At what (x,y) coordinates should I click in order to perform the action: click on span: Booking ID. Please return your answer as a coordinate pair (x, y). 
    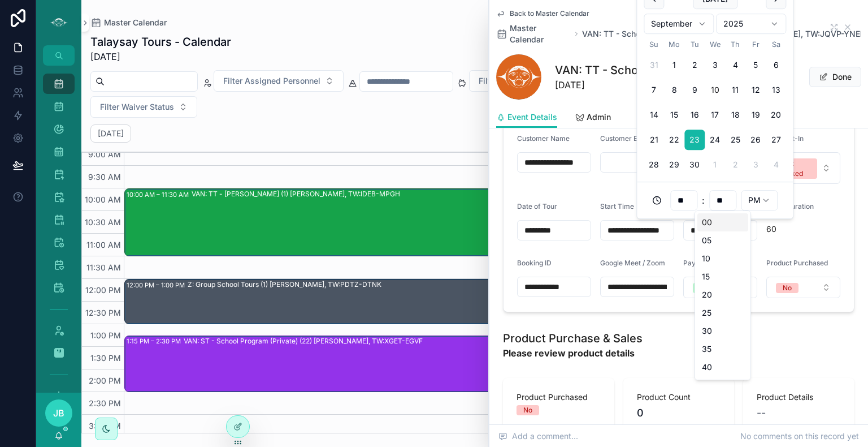
    Looking at the image, I should click on (534, 263).